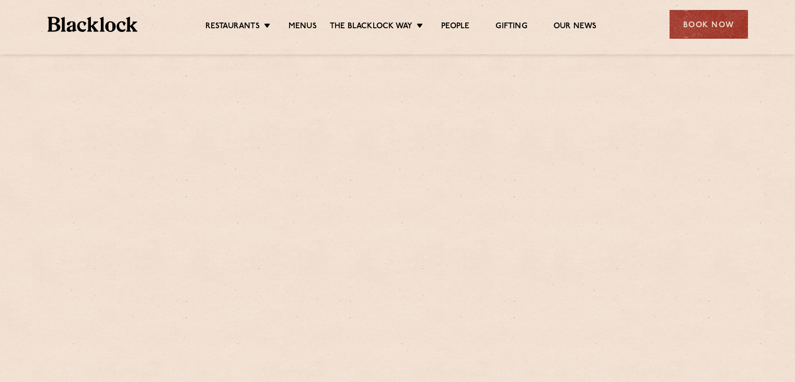 This screenshot has height=382, width=795. Describe the element at coordinates (303, 27) in the screenshot. I see `a: Menus` at that location.